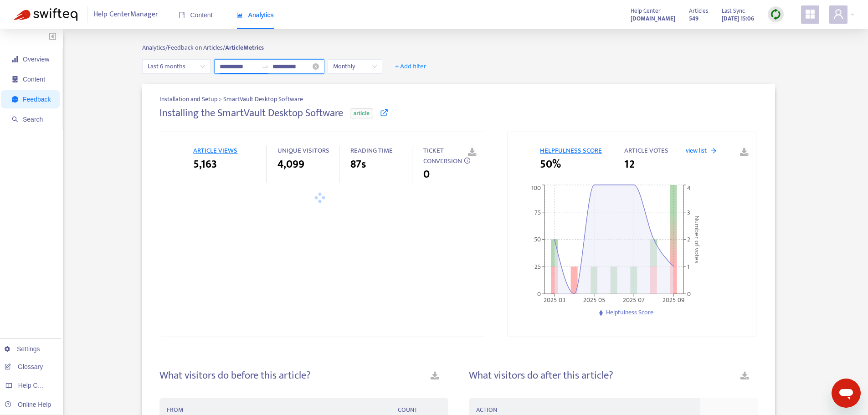  What do you see at coordinates (245, 47) in the screenshot?
I see `strong: Article Metrics` at bounding box center [245, 47].